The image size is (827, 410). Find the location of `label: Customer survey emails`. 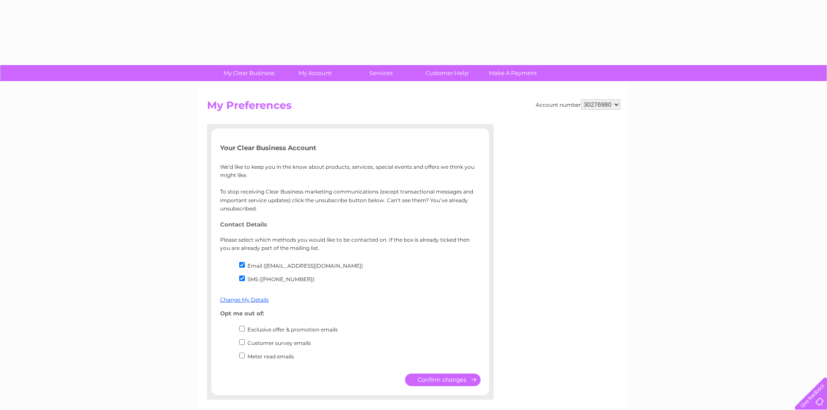

label: Customer survey emails is located at coordinates (279, 343).